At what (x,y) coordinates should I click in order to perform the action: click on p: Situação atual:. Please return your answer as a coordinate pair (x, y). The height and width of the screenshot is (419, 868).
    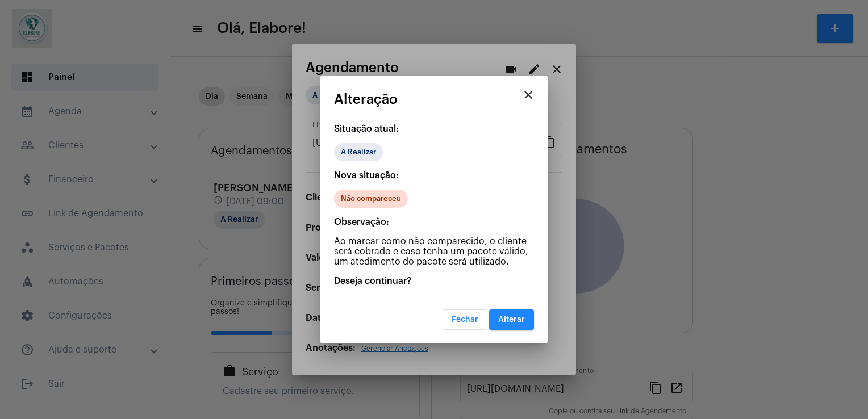
    Looking at the image, I should click on (434, 129).